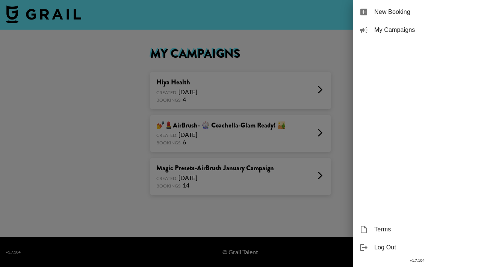 Image resolution: width=481 pixels, height=267 pixels. What do you see at coordinates (424, 248) in the screenshot?
I see `span: Log Out` at bounding box center [424, 248].